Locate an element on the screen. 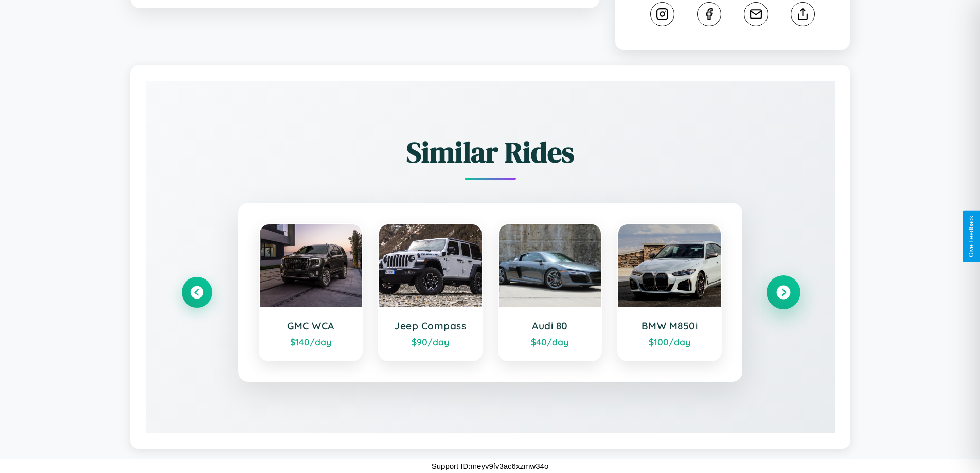 This screenshot has height=473, width=980. p: Support ID: meyv9fv3ac6xzmw34o is located at coordinates (490, 465).